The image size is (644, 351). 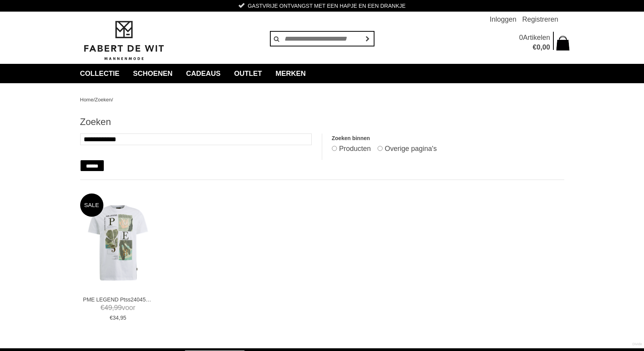 I want to click on label: Producten, so click(x=354, y=148).